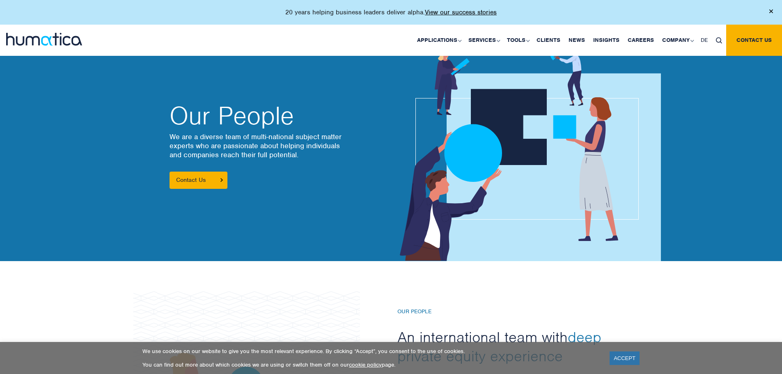 The width and height of the screenshot is (782, 374). I want to click on a: Clients, so click(548, 40).